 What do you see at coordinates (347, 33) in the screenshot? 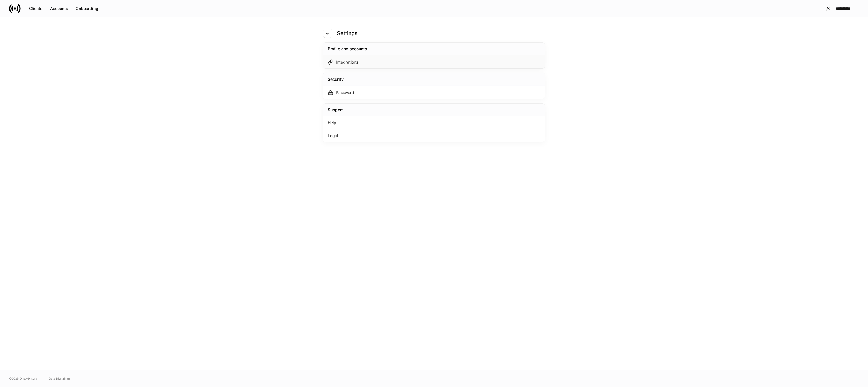
I see `h4: Settings` at bounding box center [347, 33].